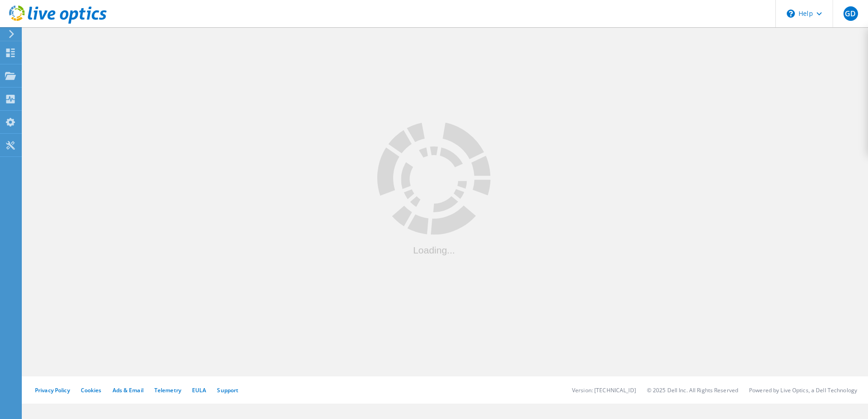 The width and height of the screenshot is (868, 419). What do you see at coordinates (168, 390) in the screenshot?
I see `a: Telemetry` at bounding box center [168, 390].